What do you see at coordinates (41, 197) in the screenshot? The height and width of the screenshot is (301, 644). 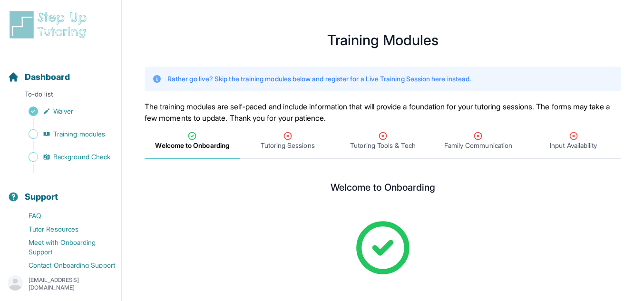 I see `span: Support` at bounding box center [41, 197].